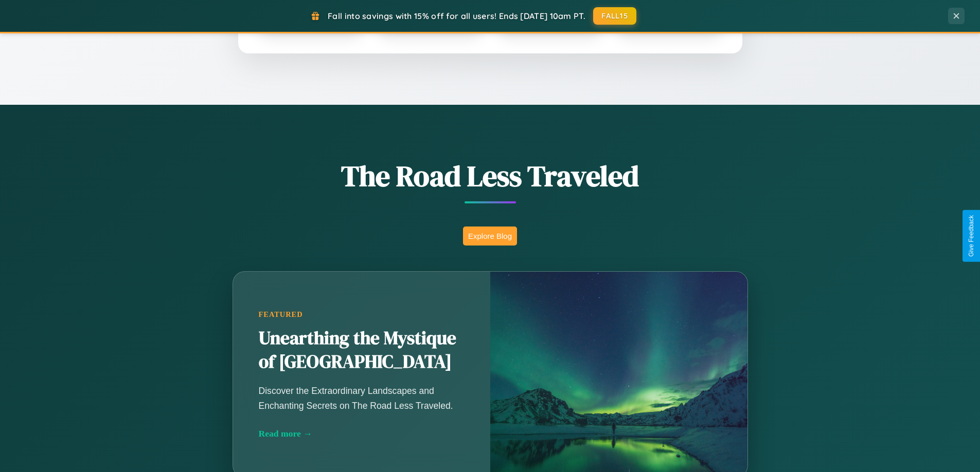 The height and width of the screenshot is (472, 980). Describe the element at coordinates (362, 315) in the screenshot. I see `div: Featured` at that location.